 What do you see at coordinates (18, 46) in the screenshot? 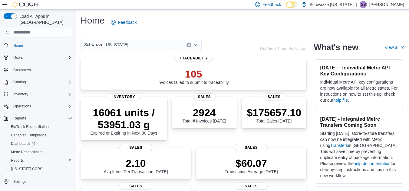
I see `a: Home` at bounding box center [18, 46].